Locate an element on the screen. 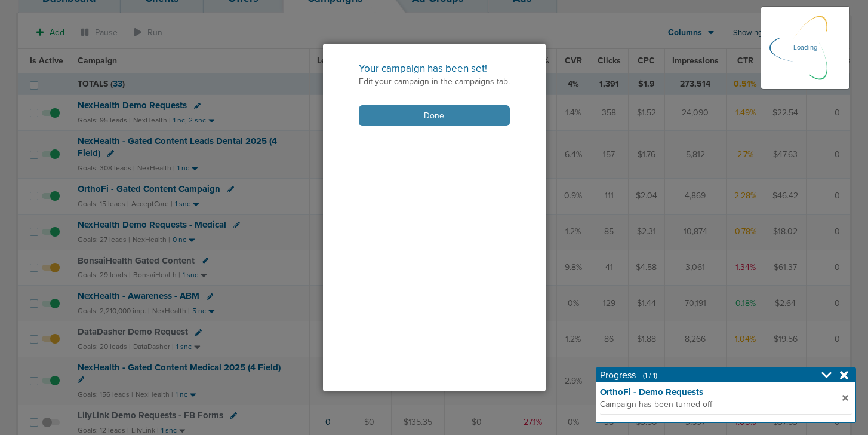 This screenshot has height=435, width=868. span: Campaign has been turned off is located at coordinates (719, 404).